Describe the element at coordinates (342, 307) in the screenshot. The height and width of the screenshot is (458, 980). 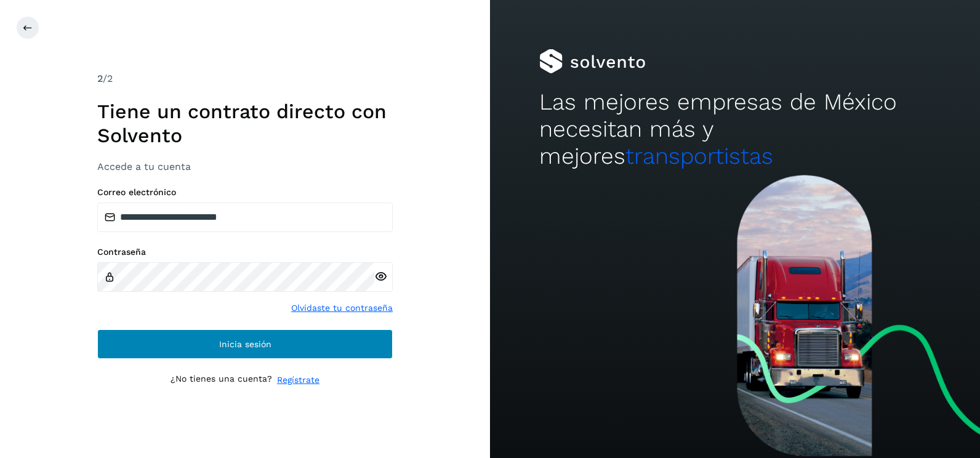
I see `a: Olvidaste tu contraseña` at that location.